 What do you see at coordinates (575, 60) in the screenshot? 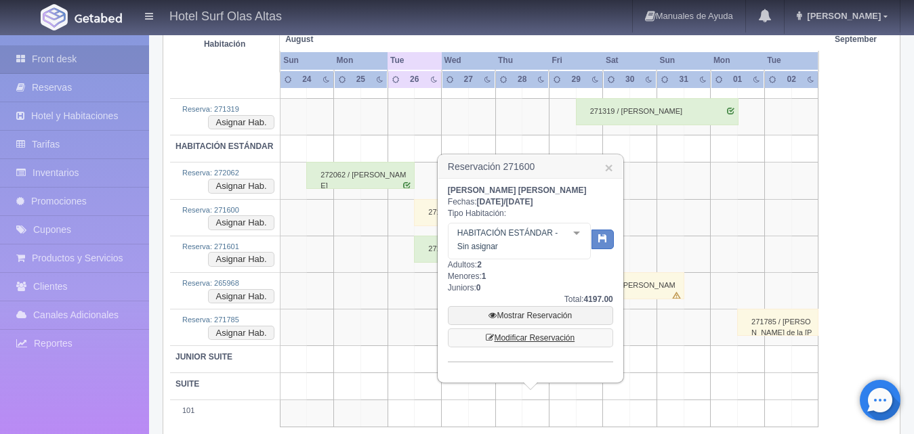
I see `th: Fri` at bounding box center [575, 60].